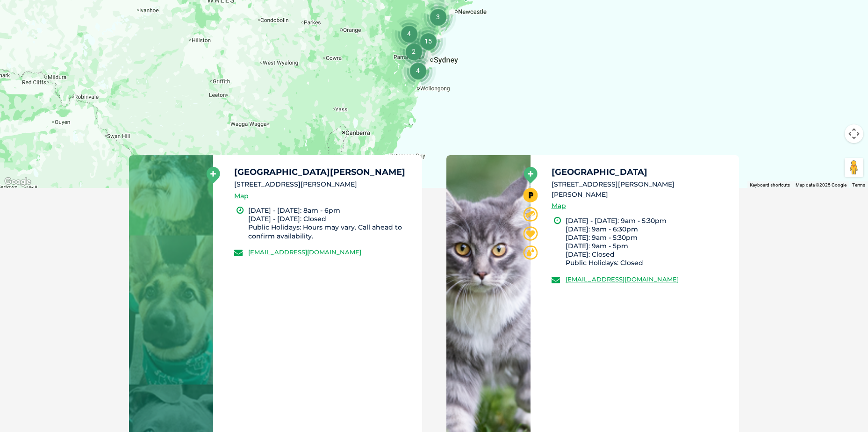  What do you see at coordinates (770, 185) in the screenshot?
I see `button: Keyboard shortcuts` at bounding box center [770, 185].